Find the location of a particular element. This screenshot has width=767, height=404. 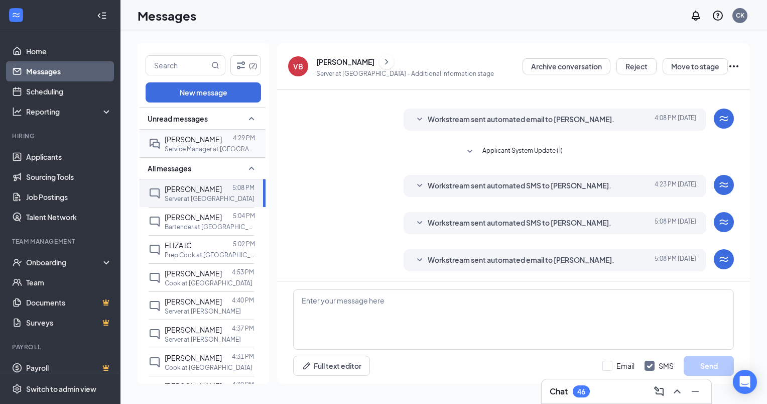

div: CK is located at coordinates (740, 15).